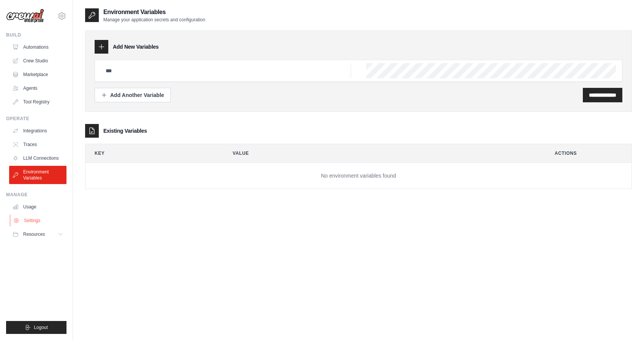 Image resolution: width=644 pixels, height=340 pixels. Describe the element at coordinates (132, 95) in the screenshot. I see `div: Add Another Variable` at that location.